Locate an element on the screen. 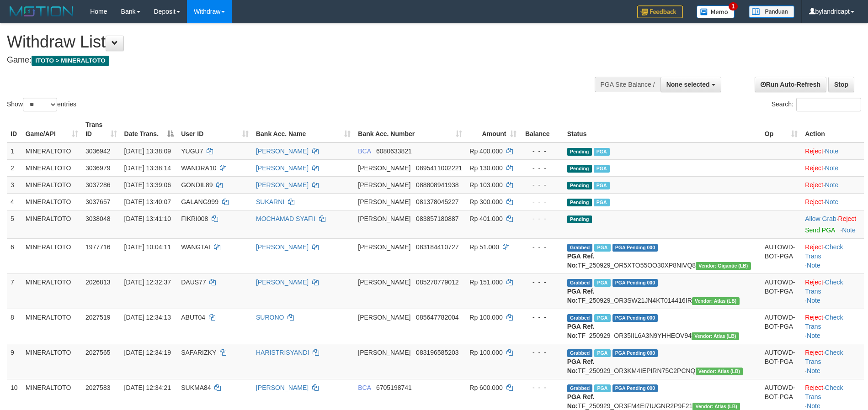 Image resolution: width=868 pixels, height=410 pixels. th: Balance is located at coordinates (541, 129).